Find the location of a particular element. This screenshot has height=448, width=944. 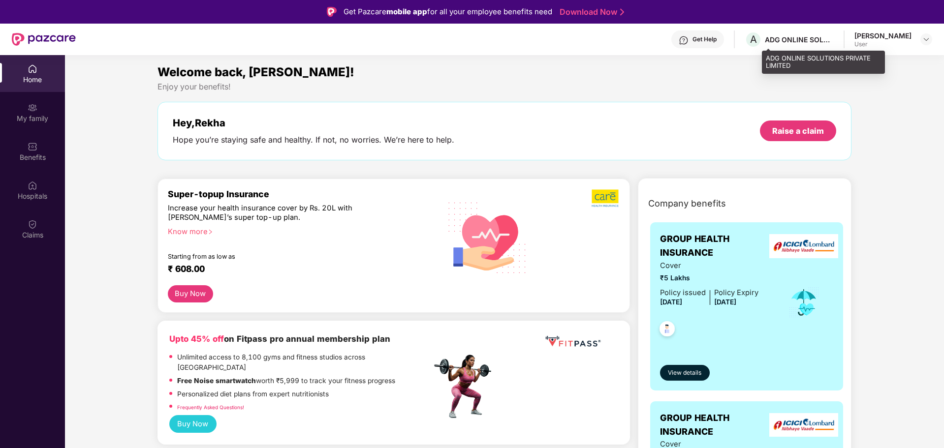

div: Get Pazcare for all your employee benefits need is located at coordinates (448, 12).